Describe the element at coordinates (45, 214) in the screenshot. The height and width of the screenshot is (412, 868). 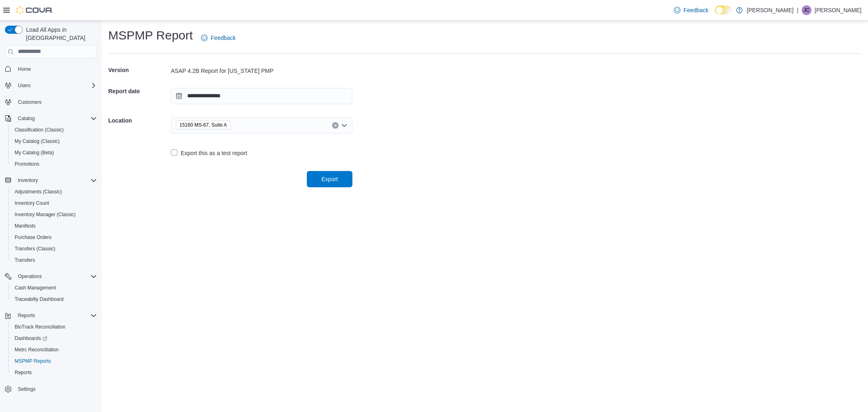
I see `a: Inventory Manager (Classic)` at that location.